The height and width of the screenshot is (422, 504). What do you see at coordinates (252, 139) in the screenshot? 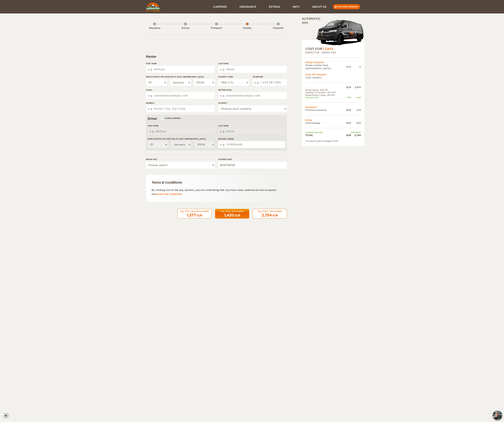
I see `label: Driving License` at bounding box center [252, 139].